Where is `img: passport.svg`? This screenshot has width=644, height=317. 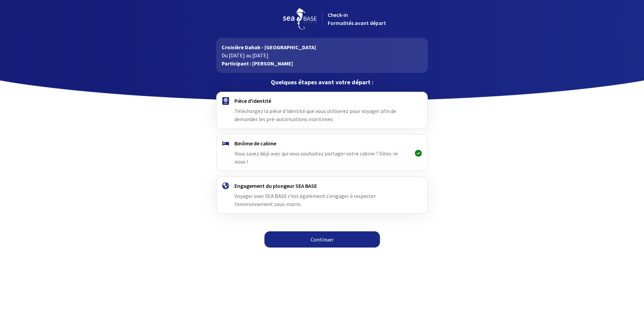 img: passport.svg is located at coordinates (226, 101).